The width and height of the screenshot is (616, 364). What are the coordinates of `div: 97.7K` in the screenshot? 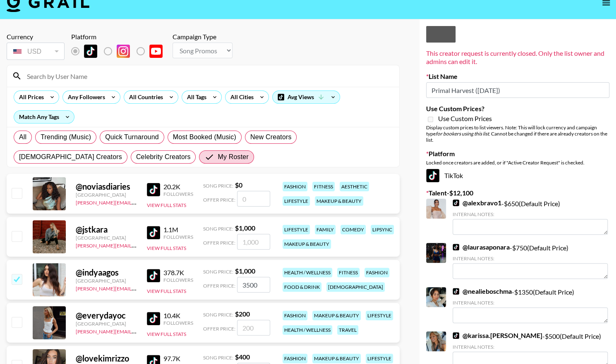 It's located at (178, 358).